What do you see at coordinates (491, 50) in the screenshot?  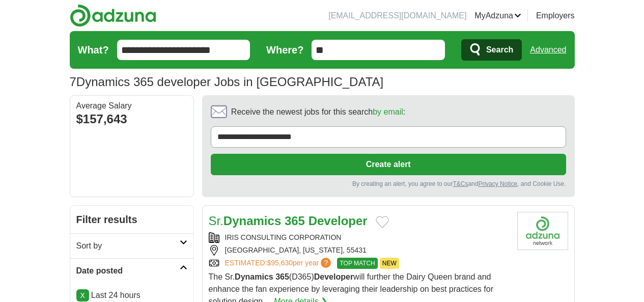 I see `button: Search` at bounding box center [491, 50].